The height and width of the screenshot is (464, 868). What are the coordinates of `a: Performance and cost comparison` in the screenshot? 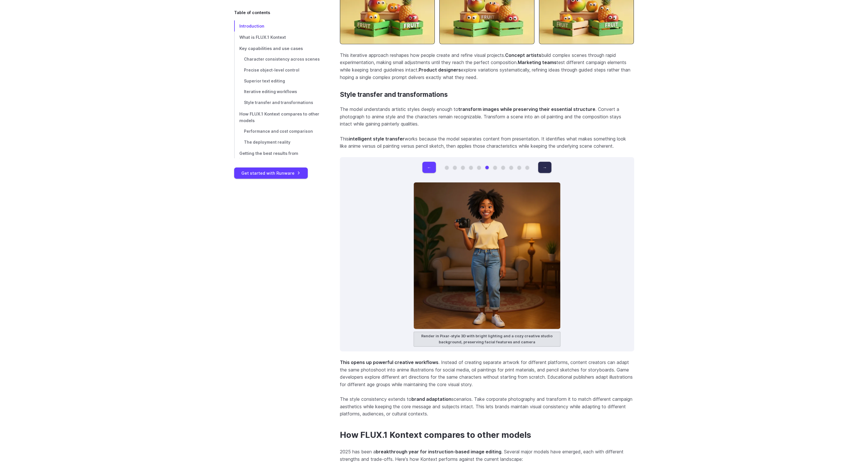 It's located at (278, 132).